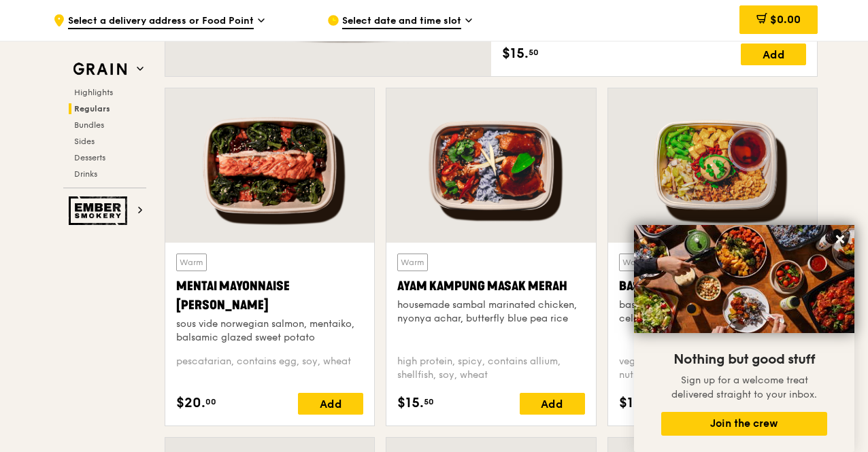 The width and height of the screenshot is (868, 452). Describe the element at coordinates (100, 69) in the screenshot. I see `img: Grain web logo` at that location.